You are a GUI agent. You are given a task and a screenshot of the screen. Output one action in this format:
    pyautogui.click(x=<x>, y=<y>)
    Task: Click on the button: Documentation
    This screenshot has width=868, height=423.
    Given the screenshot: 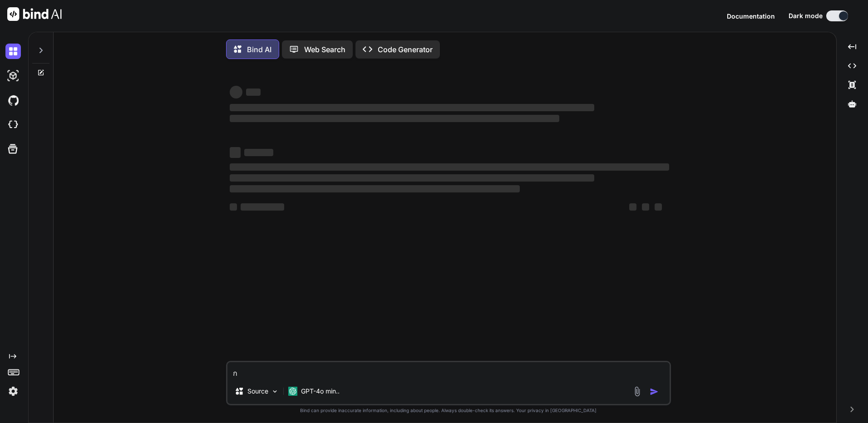 What is the action you would take?
    pyautogui.click(x=750, y=16)
    